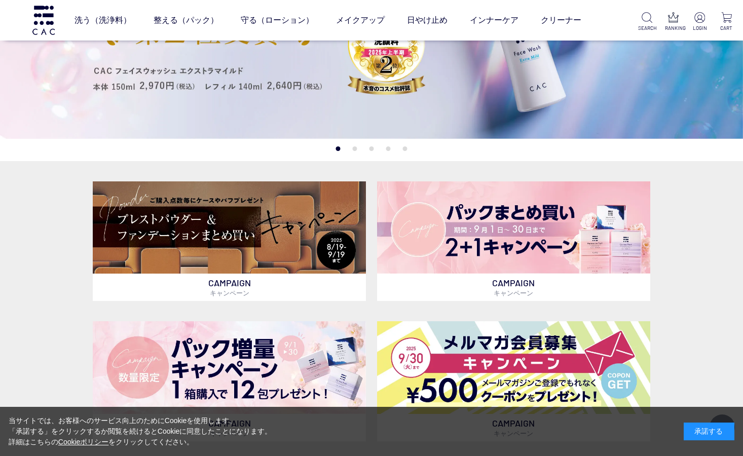  I want to click on a: CART, so click(726, 22).